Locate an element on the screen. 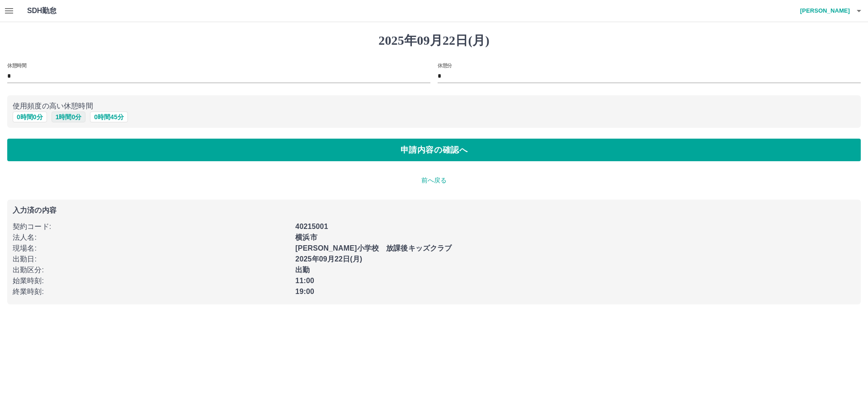 This screenshot has height=415, width=868. label: 休憩時間 is located at coordinates (17, 65).